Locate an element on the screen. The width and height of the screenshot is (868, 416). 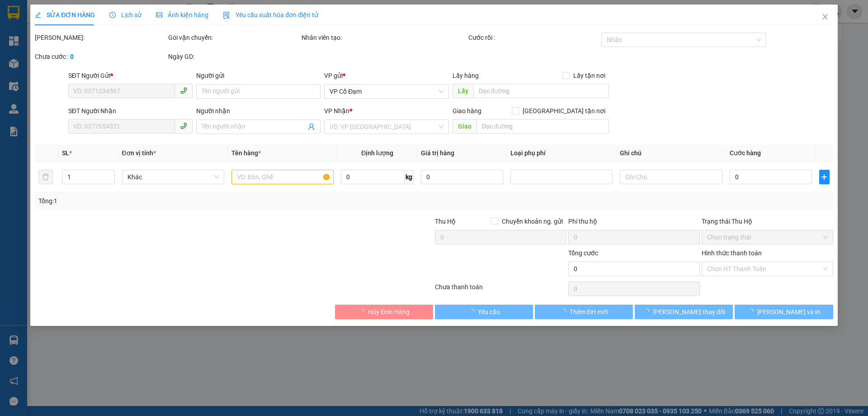
div: Người nhận is located at coordinates (258, 111).